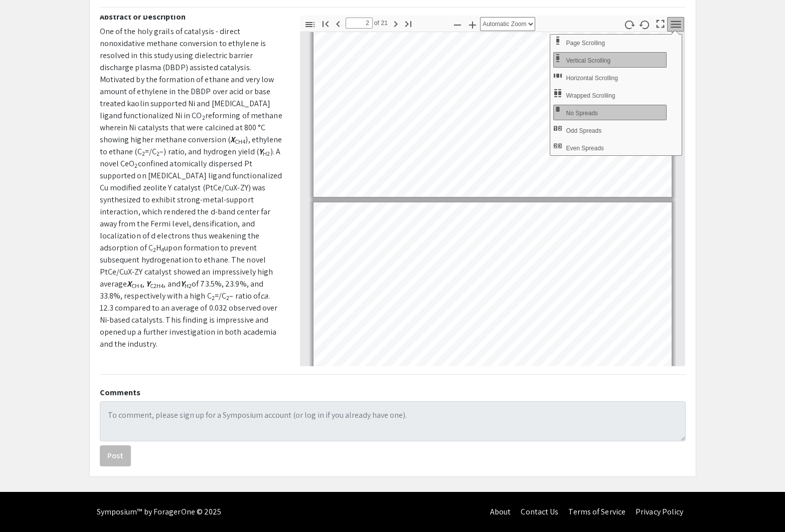  What do you see at coordinates (610, 95) in the screenshot?
I see `button: Wrapped Scrolling` at bounding box center [610, 95].